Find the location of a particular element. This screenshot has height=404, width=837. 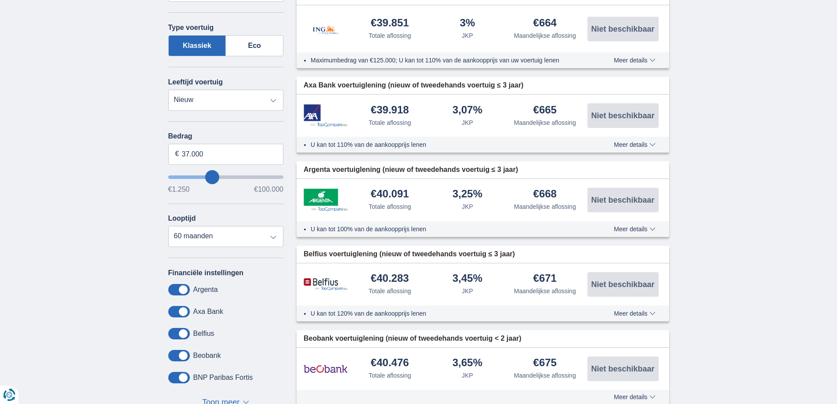

div: €39.851 is located at coordinates (390, 23).